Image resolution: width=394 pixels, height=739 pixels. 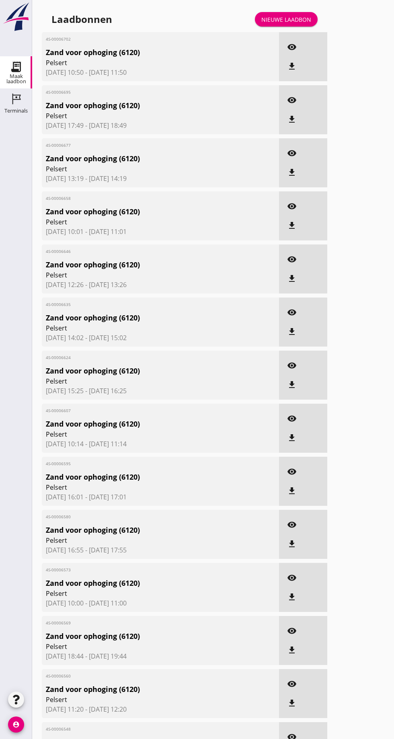 What do you see at coordinates (141, 517) in the screenshot?
I see `span: 4S-00006580` at bounding box center [141, 517].